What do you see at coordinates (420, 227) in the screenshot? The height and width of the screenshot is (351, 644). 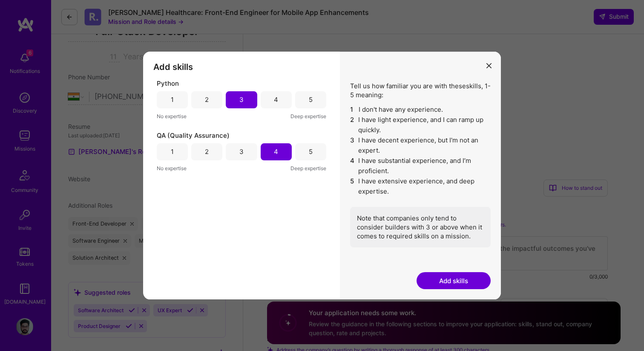 I see `div: Note that companies only tend to consider builders with 3 or above when it comes to required skil...` at bounding box center [420, 227].